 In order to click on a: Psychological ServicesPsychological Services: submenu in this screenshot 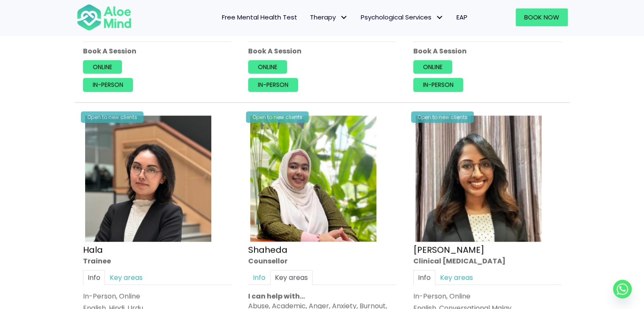, I will do `click(403, 18)`.